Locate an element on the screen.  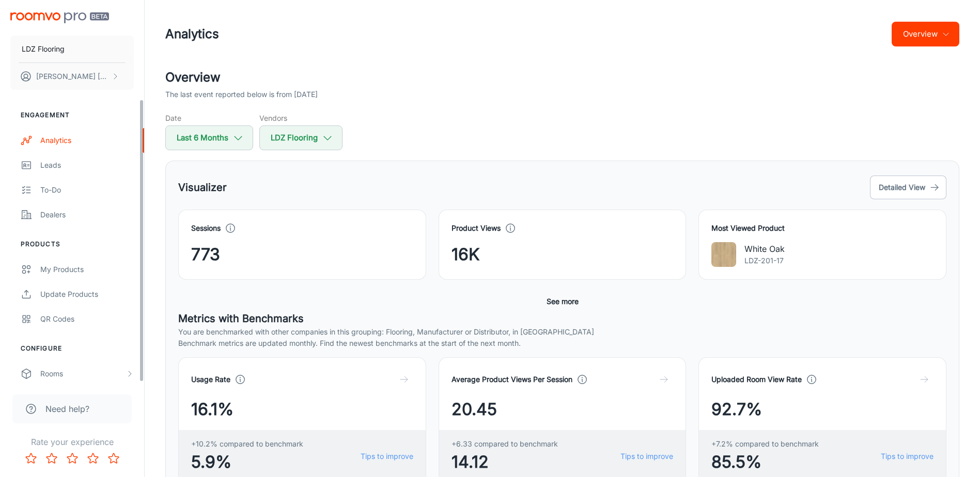
span: 773 is located at coordinates (206, 254).